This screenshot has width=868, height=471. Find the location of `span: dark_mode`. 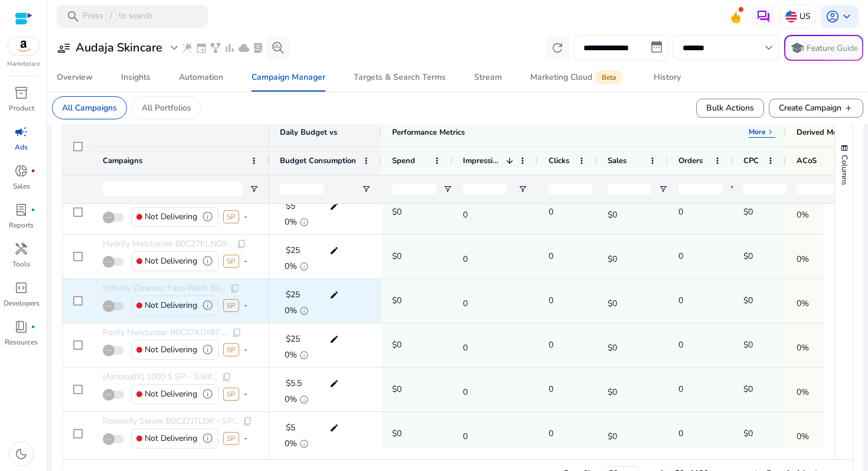

span: dark_mode is located at coordinates (21, 454).